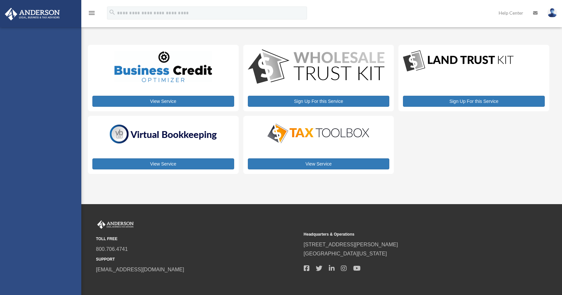  What do you see at coordinates (92, 13) in the screenshot?
I see `i: menu` at bounding box center [92, 13].